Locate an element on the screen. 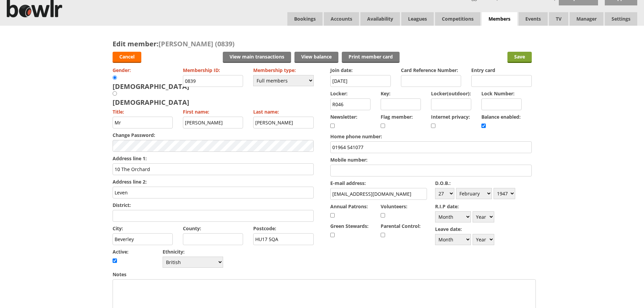  label: Newsletter: is located at coordinates (356, 116).